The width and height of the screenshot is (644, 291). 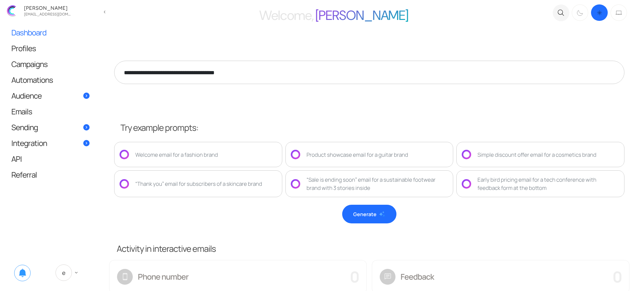 I want to click on a: Referral, so click(x=50, y=174).